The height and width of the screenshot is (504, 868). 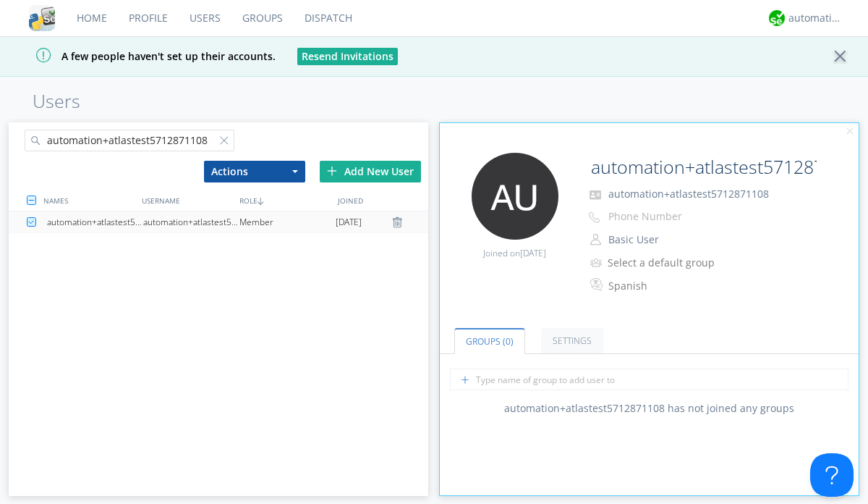 What do you see at coordinates (187, 199) in the screenshot?
I see `div: USERNAME` at bounding box center [187, 199].